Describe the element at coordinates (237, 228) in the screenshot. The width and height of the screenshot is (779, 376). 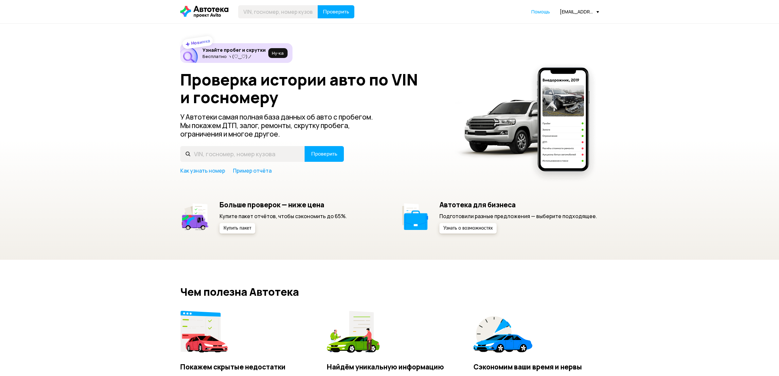
I see `button: Купить пакет` at that location.